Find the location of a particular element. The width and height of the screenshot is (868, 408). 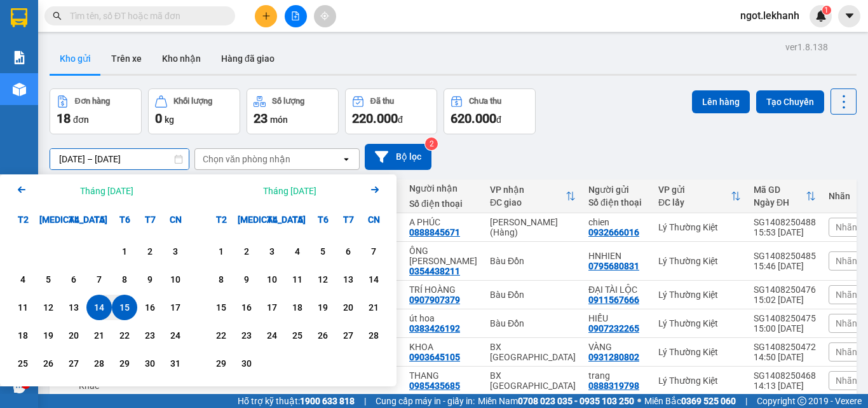

div: 20 is located at coordinates (348, 307).